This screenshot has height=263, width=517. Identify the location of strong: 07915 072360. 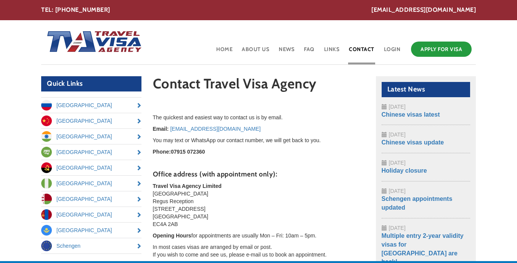
(188, 152).